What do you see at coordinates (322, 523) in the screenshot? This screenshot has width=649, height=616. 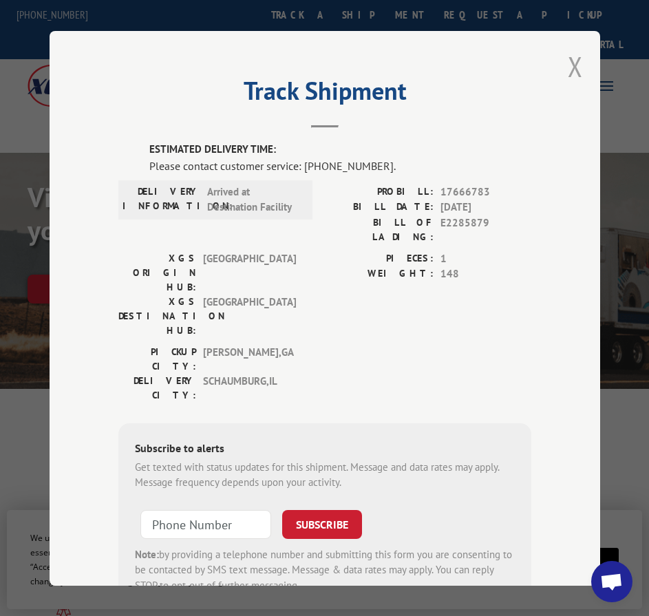 I see `button: SUBSCRIBE` at bounding box center [322, 523].